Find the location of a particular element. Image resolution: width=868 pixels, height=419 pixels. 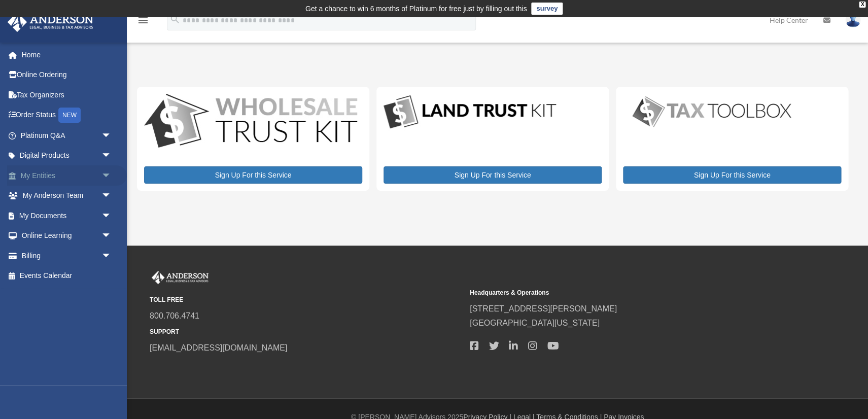

a: Tax Organizers is located at coordinates (67, 95).